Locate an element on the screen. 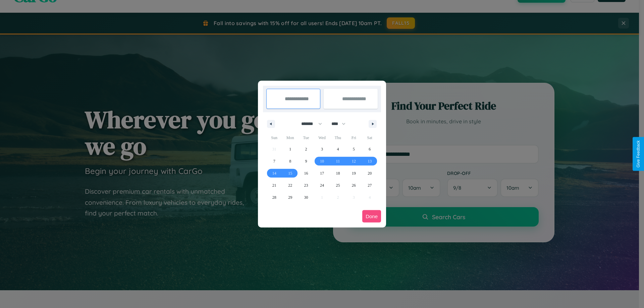 This screenshot has width=644, height=308. span: 28 is located at coordinates (275, 198).